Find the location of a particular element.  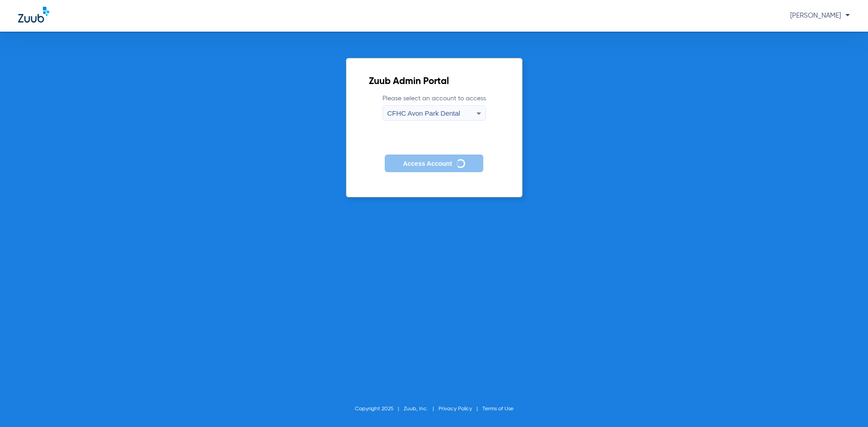

img: Zuub Logo is located at coordinates (34, 14).